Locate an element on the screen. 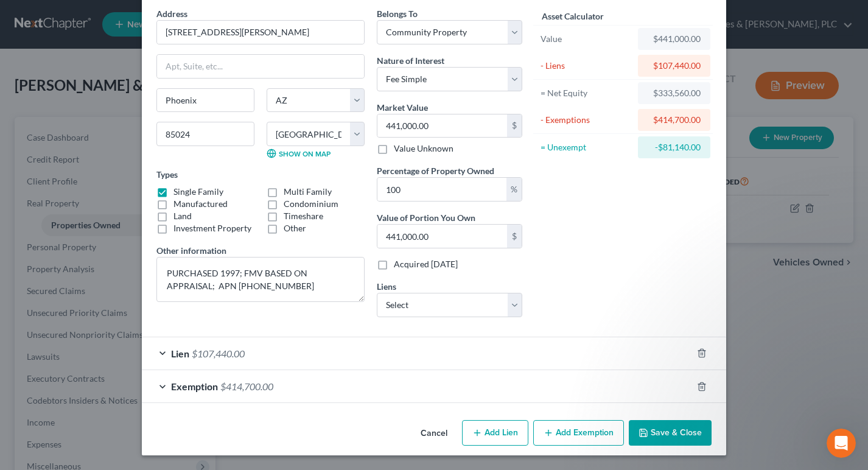 Image resolution: width=868 pixels, height=470 pixels. a: Show on Map is located at coordinates (298, 153).